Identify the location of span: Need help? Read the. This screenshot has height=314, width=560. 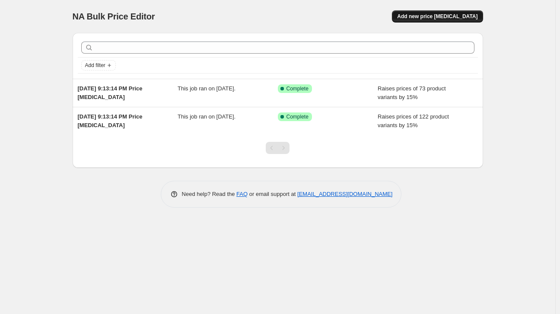
(209, 193).